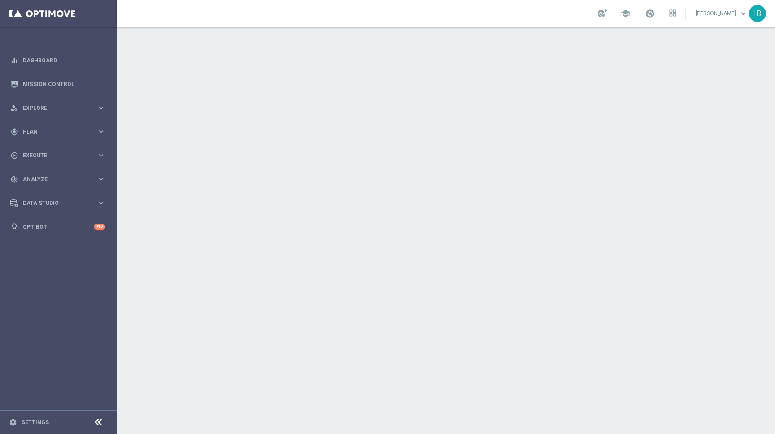  What do you see at coordinates (58, 84) in the screenshot?
I see `button: Mission Control` at bounding box center [58, 84].